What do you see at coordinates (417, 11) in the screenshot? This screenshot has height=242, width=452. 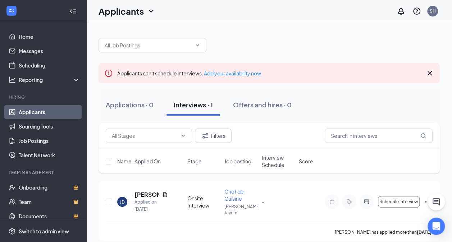 I see `svg: QuestionInfo` at bounding box center [417, 11].